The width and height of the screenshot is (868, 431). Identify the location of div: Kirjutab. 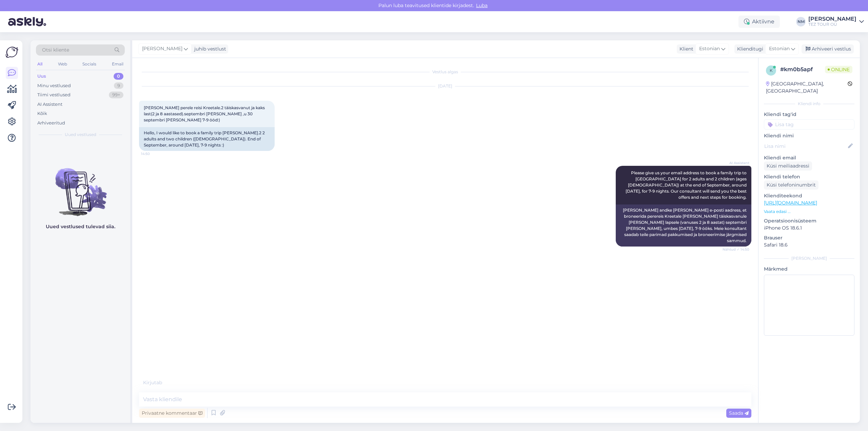
(446, 383).